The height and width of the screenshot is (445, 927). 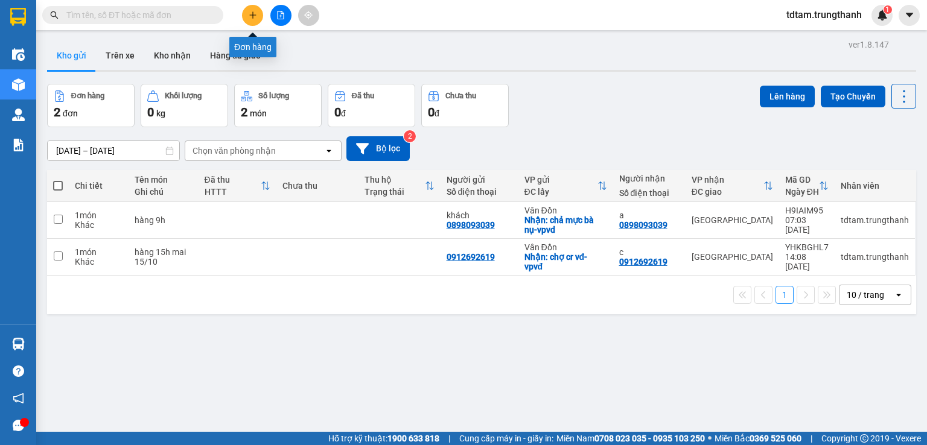 What do you see at coordinates (18, 17) in the screenshot?
I see `img: logo-vxr` at bounding box center [18, 17].